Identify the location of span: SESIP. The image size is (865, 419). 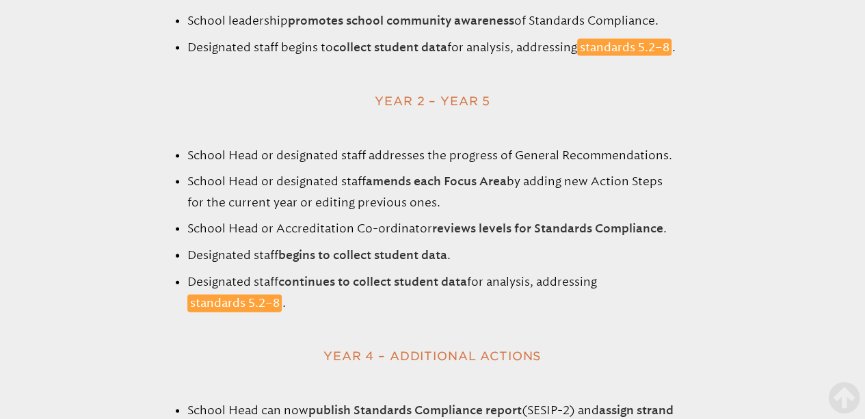
(542, 410).